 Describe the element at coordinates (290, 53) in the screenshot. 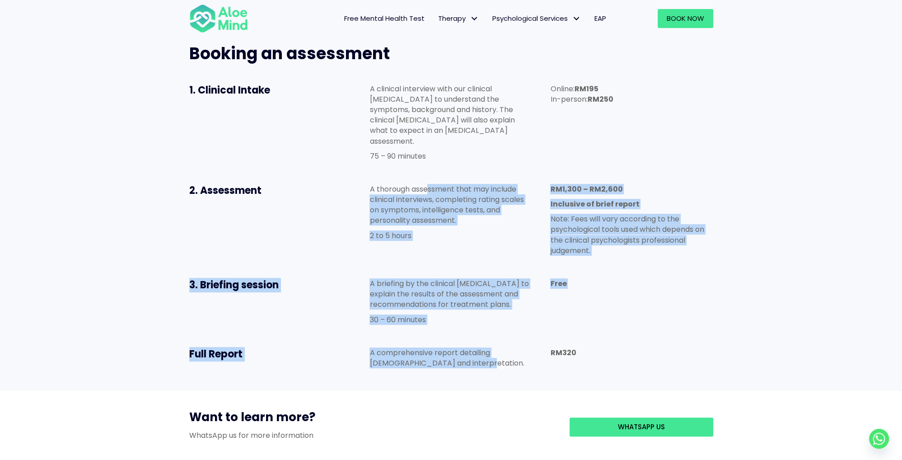

I see `span: Booking an assessment` at that location.